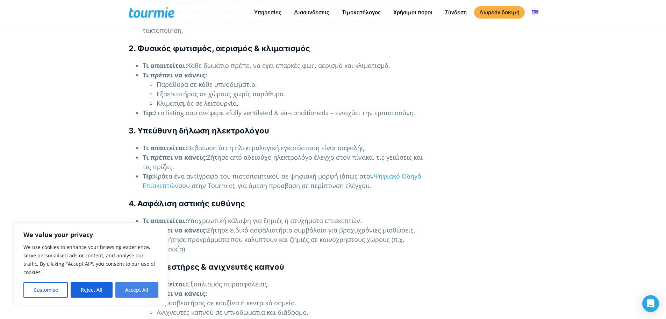 The height and width of the screenshot is (319, 666). Describe the element at coordinates (282, 180) in the screenshot. I see `a: Ψηφιακό Οδηγό Επισκεπτών` at that location.